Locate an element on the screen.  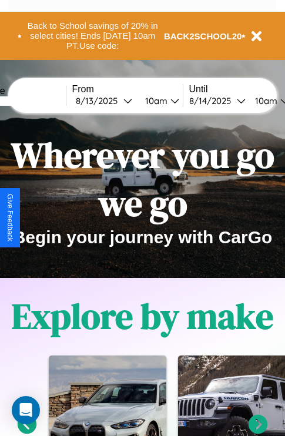
div: Give Feedback is located at coordinates (10, 217).